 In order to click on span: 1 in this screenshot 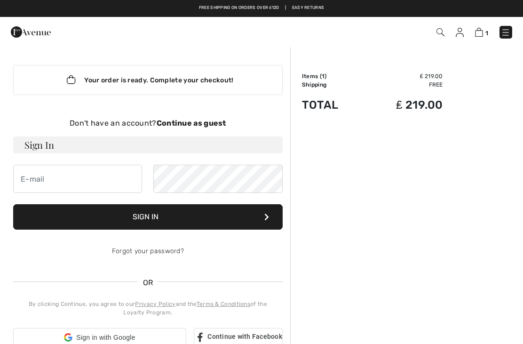, I will do `click(323, 76)`.